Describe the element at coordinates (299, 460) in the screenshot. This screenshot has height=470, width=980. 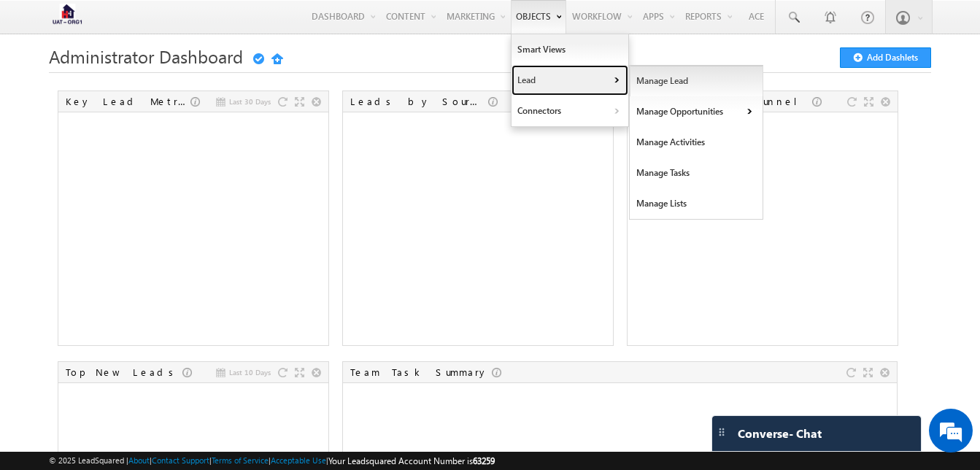
I see `a: Acceptable Use` at that location.